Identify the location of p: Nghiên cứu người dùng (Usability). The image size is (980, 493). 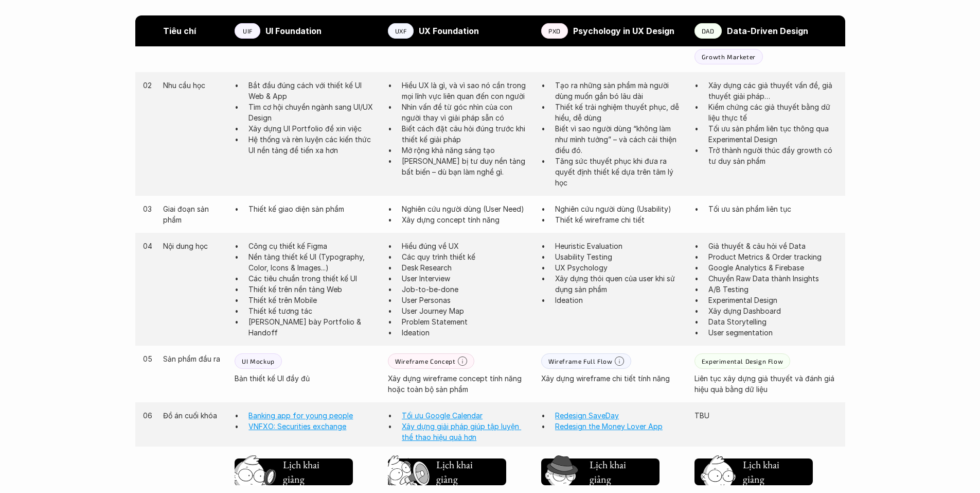
(620, 208).